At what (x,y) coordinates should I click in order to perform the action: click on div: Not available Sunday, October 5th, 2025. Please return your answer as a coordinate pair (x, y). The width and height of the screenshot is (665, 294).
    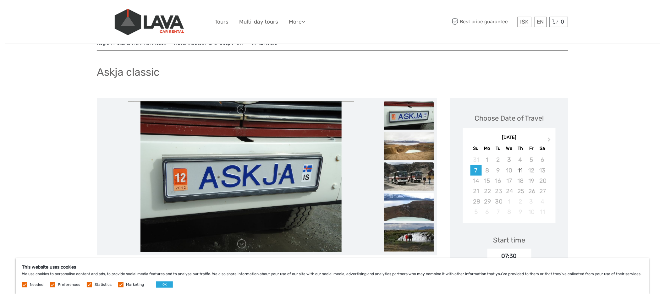
    Looking at the image, I should click on (476, 212).